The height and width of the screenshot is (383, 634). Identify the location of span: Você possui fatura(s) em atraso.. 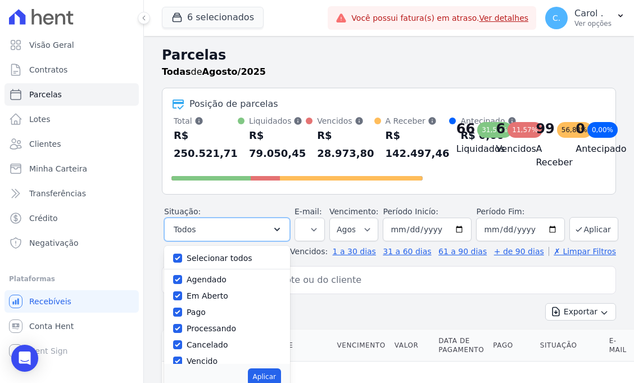
(439, 18).